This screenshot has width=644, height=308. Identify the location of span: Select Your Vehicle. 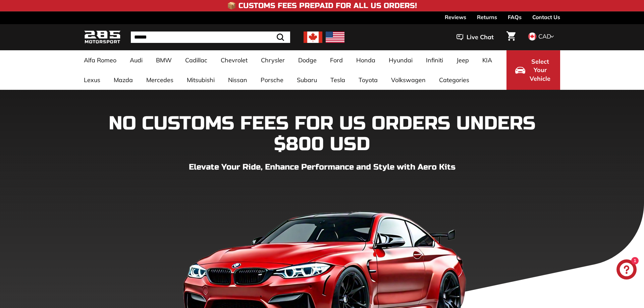
(540, 70).